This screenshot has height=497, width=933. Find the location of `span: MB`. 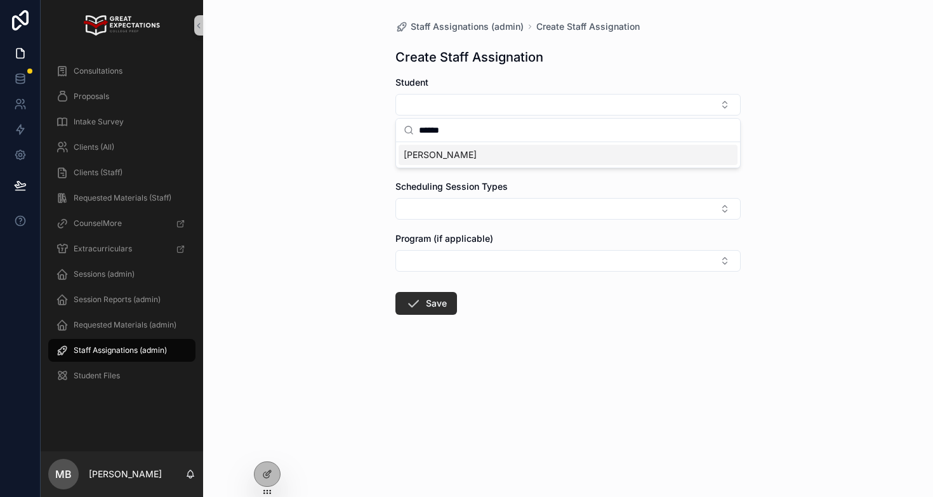

span: MB is located at coordinates (63, 474).